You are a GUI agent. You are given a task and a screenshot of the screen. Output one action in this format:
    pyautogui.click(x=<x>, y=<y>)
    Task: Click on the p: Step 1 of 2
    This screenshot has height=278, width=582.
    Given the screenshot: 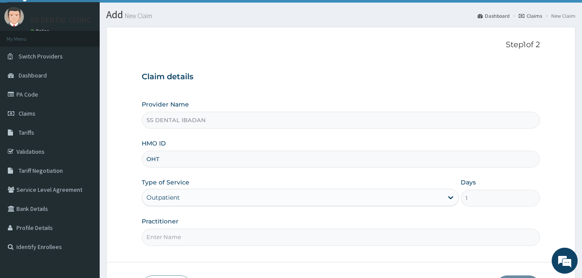 What is the action you would take?
    pyautogui.click(x=340, y=45)
    